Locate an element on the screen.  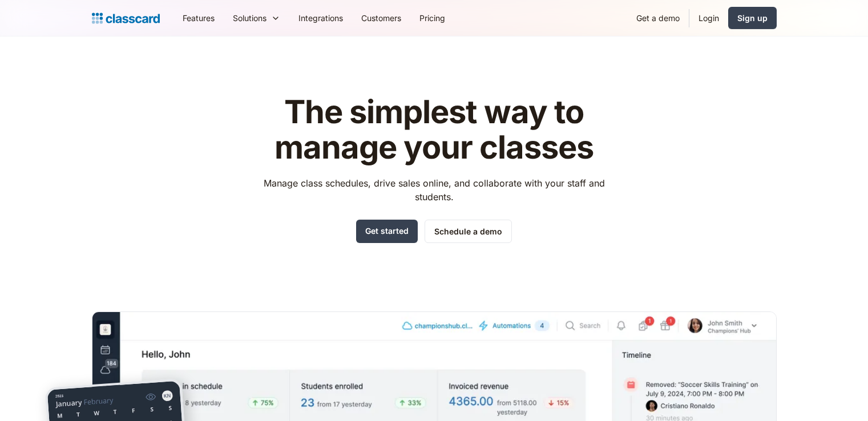
div: Sign up is located at coordinates (752, 18).